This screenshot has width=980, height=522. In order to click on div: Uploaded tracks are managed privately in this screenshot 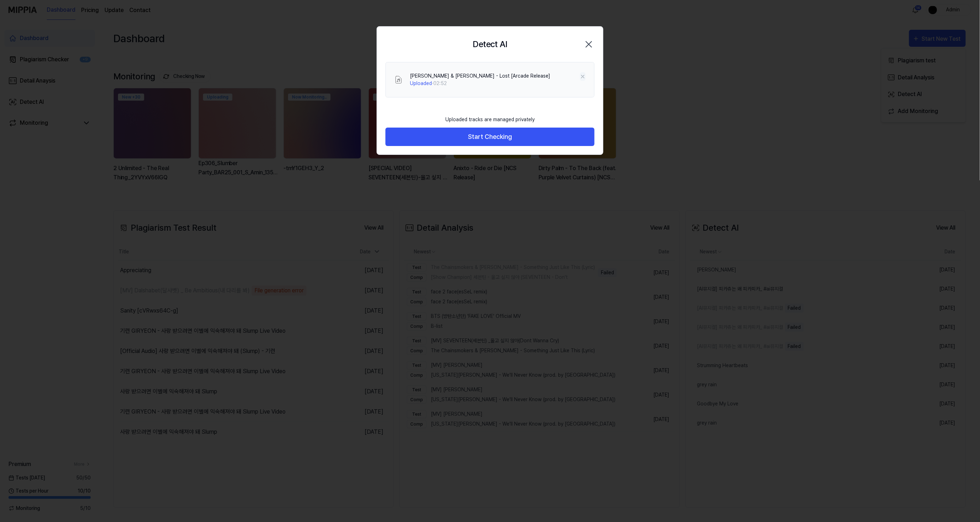, I will do `click(490, 119)`.